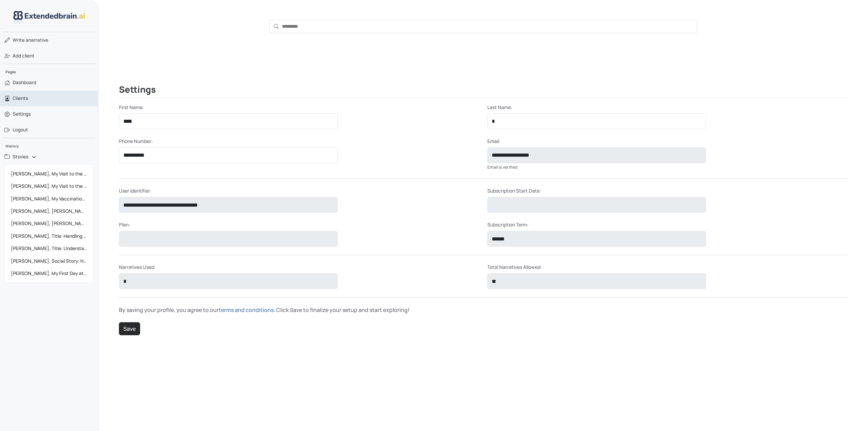 This screenshot has width=868, height=431. What do you see at coordinates (124, 224) in the screenshot?
I see `label: Plan:` at bounding box center [124, 224].